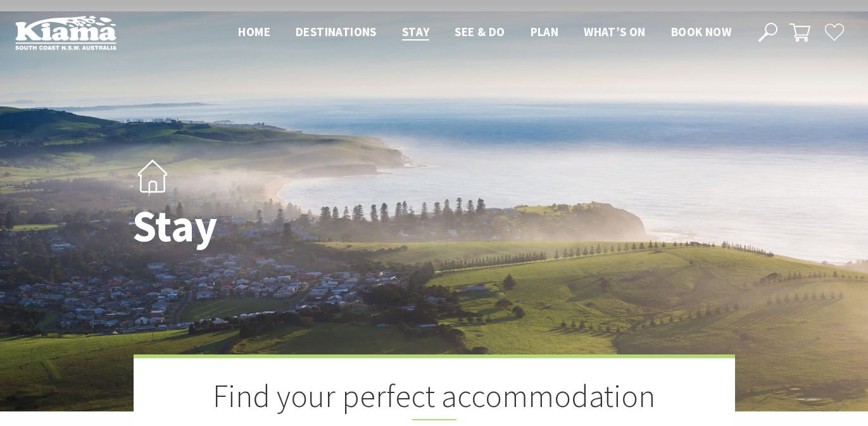 The height and width of the screenshot is (426, 868). What do you see at coordinates (484, 32) in the screenshot?
I see `nav: Main Menu` at bounding box center [484, 32].